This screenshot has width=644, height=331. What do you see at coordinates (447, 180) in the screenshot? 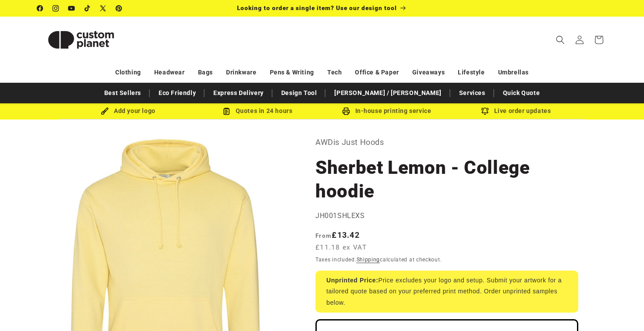
I see `h1: Sherbet Lemon - College hoodie` at bounding box center [447, 180].